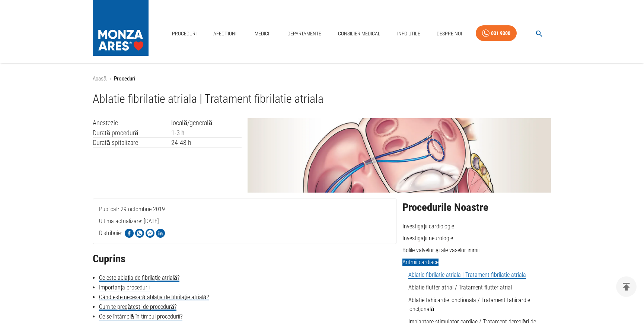 Image resolution: width=644 pixels, height=323 pixels. I want to click on td: Durată procedură, so click(132, 133).